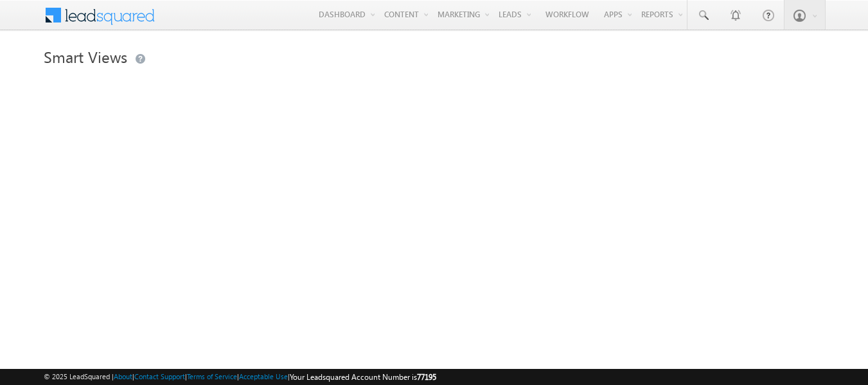  I want to click on span: Smart Views, so click(86, 57).